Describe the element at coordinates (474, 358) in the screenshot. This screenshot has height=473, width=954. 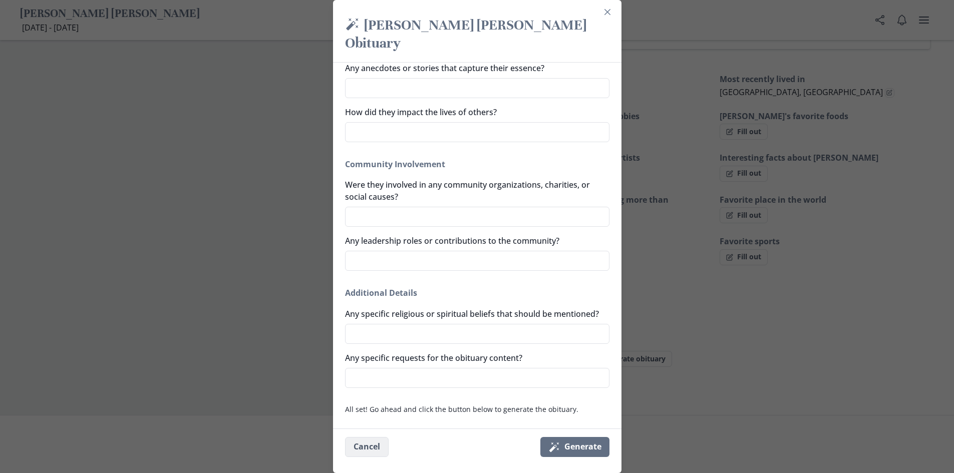
I see `label: Any specific requests for the obituary content?` at that location.